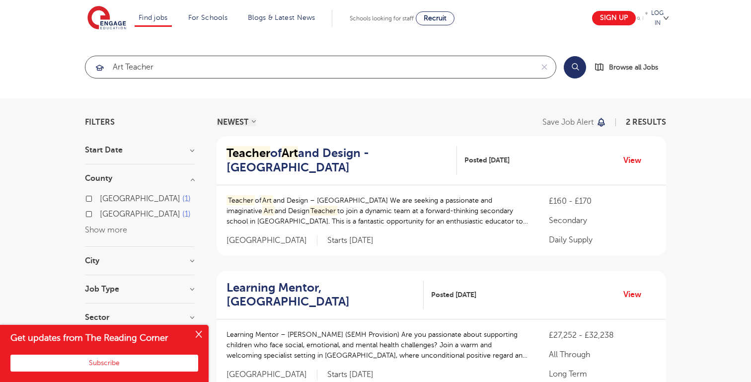 The height and width of the screenshot is (382, 751). What do you see at coordinates (104, 363) in the screenshot?
I see `button: Subscribe` at bounding box center [104, 363].